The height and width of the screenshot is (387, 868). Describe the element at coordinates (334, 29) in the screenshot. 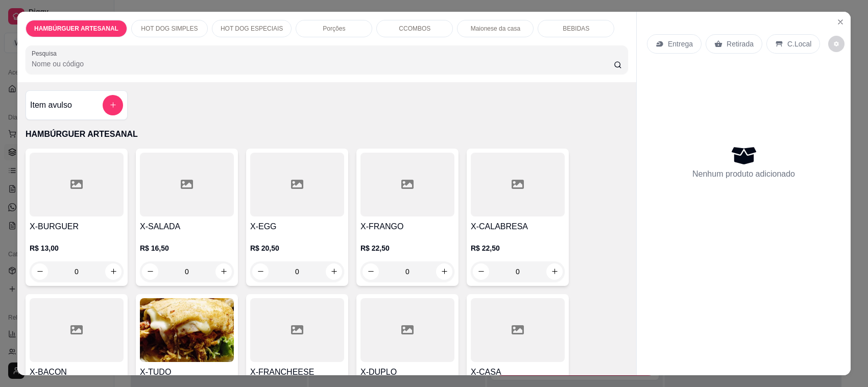

I see `p: Porções` at that location.